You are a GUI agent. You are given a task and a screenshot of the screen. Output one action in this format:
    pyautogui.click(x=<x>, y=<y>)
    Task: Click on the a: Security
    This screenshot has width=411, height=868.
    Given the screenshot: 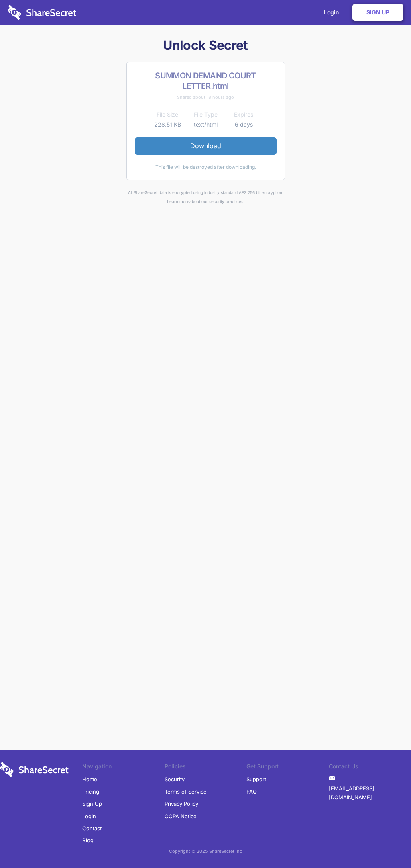 What is the action you would take?
    pyautogui.click(x=175, y=779)
    